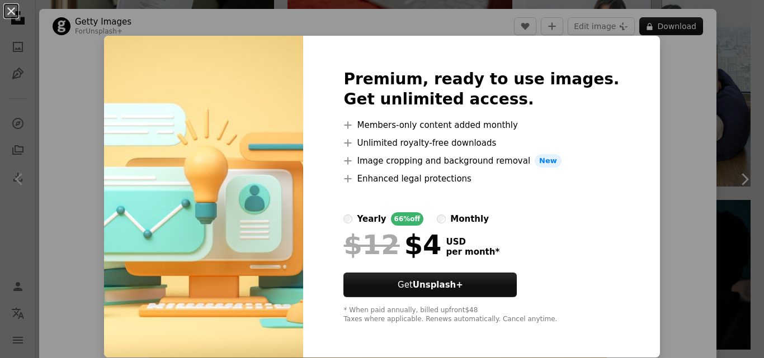 This screenshot has width=764, height=358. What do you see at coordinates (348, 219) in the screenshot?
I see `input: yearly66%off` at bounding box center [348, 219].